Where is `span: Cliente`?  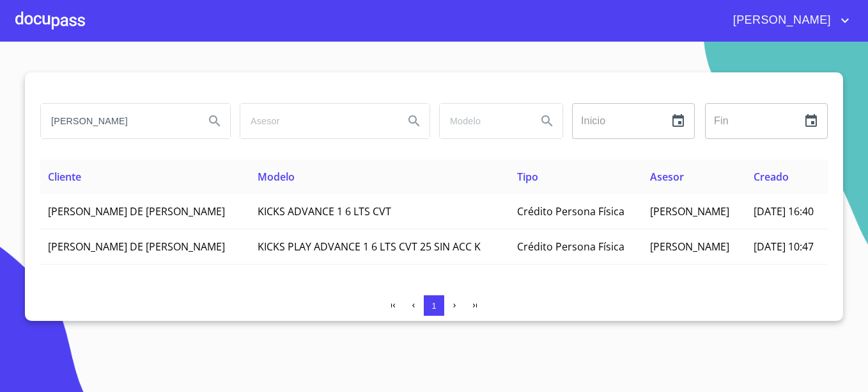 span: Cliente is located at coordinates (65, 177).